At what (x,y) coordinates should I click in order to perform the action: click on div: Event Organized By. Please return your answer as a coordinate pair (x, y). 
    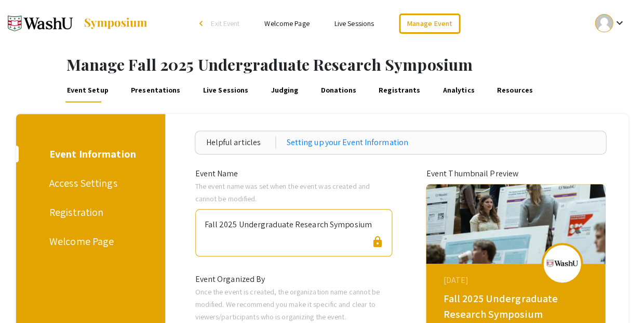
    Looking at the image, I should click on (294, 279).